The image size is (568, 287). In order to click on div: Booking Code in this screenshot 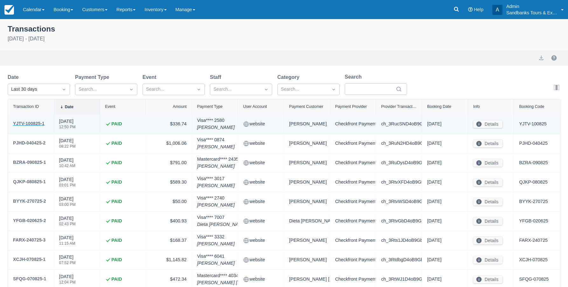, I will do `click(532, 107)`.